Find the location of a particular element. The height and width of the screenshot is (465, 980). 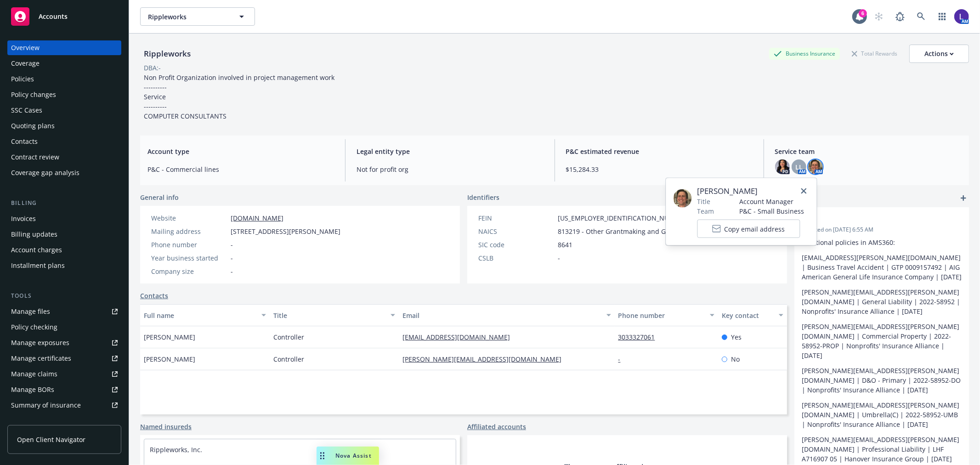

div: SSC Cases is located at coordinates (26, 110).